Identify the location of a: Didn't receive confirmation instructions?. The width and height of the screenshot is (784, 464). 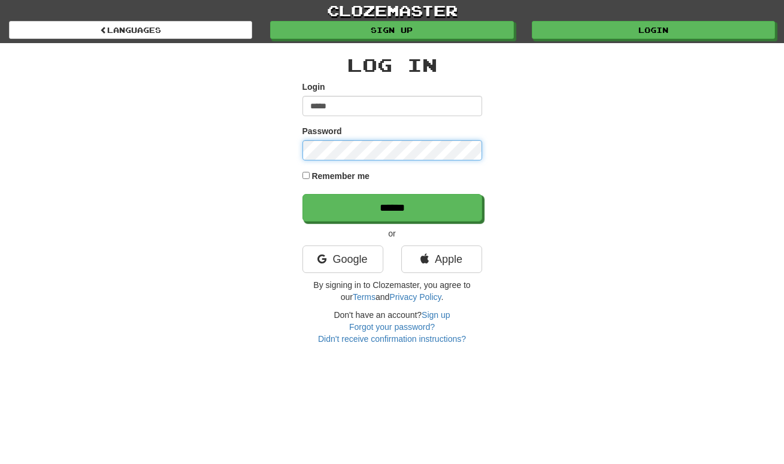
(392, 339).